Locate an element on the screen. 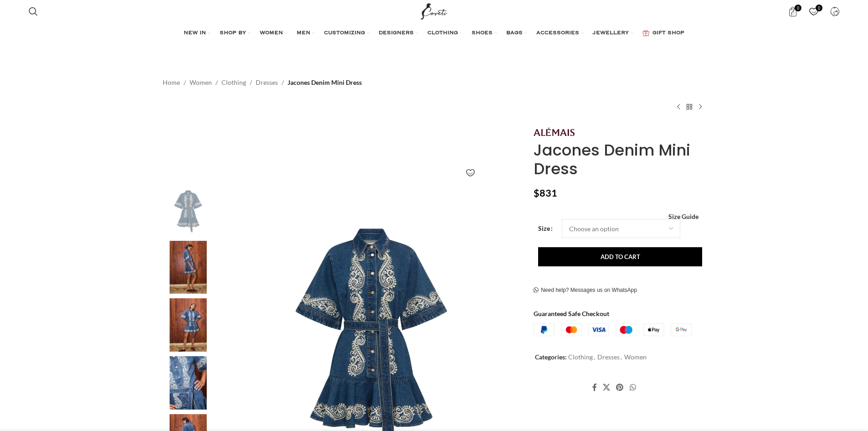 The height and width of the screenshot is (431, 868). span: CUSTOMIZING is located at coordinates (344, 33).